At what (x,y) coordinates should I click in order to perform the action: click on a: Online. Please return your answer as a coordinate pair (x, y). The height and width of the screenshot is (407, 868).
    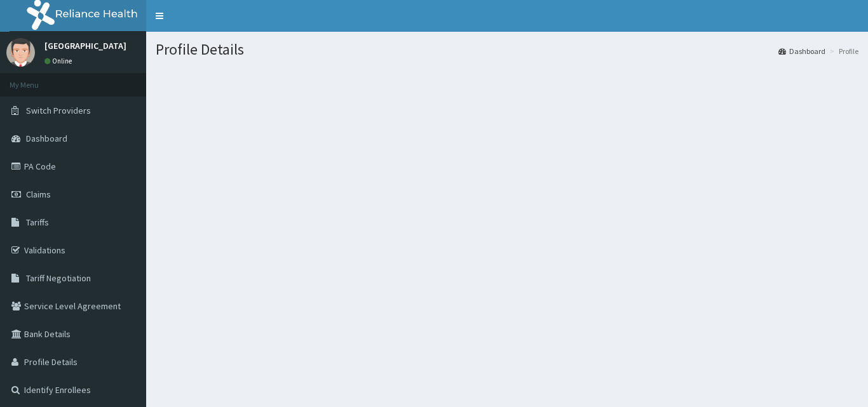
    Looking at the image, I should click on (60, 61).